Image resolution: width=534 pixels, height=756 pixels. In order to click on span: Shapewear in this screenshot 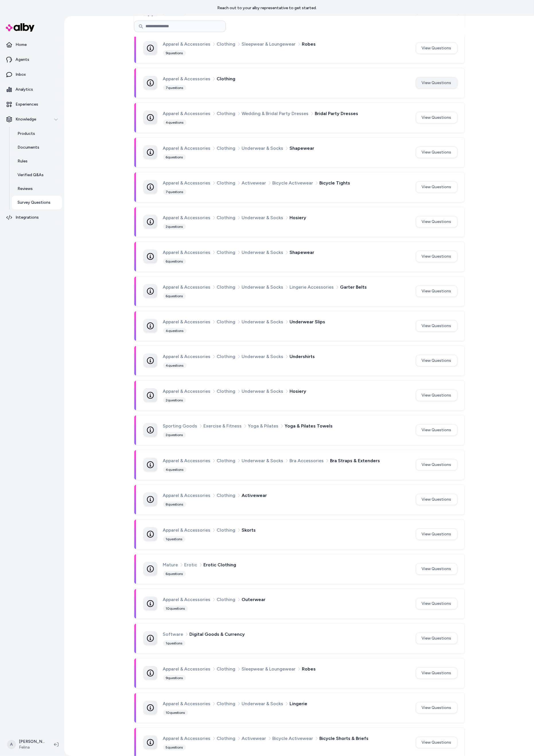, I will do `click(302, 252)`.